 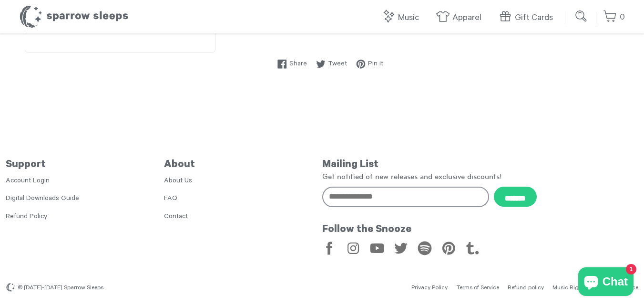 I want to click on p: Get notified of new releases and exclusive discounts!, so click(x=481, y=176).